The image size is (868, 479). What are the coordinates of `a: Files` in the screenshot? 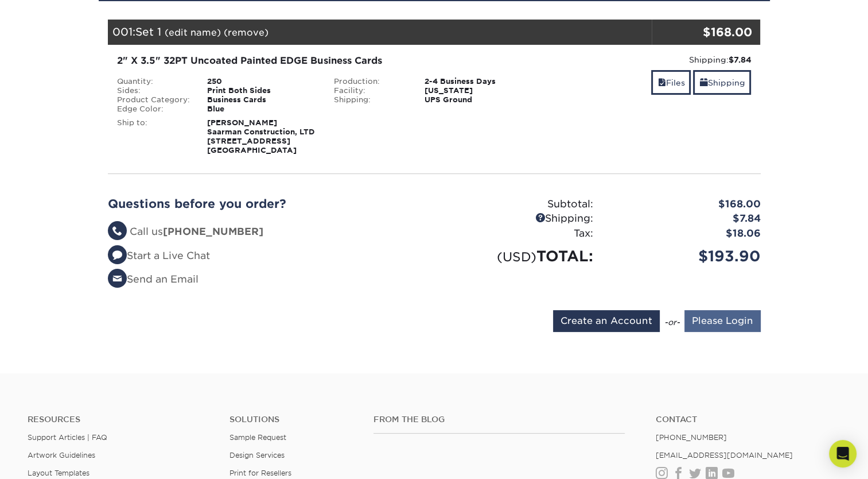 It's located at (671, 82).